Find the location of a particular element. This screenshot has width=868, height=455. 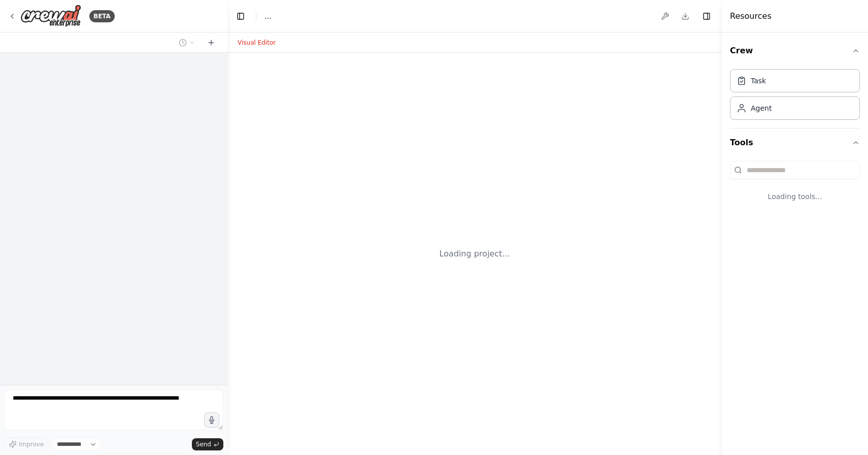

button: Switch to previous chat is located at coordinates (187, 42).